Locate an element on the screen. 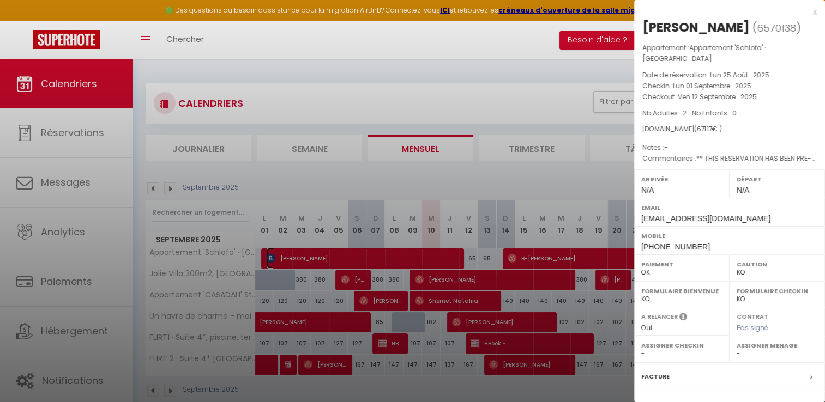 This screenshot has height=402, width=825. span: Pas signé is located at coordinates (752, 328).